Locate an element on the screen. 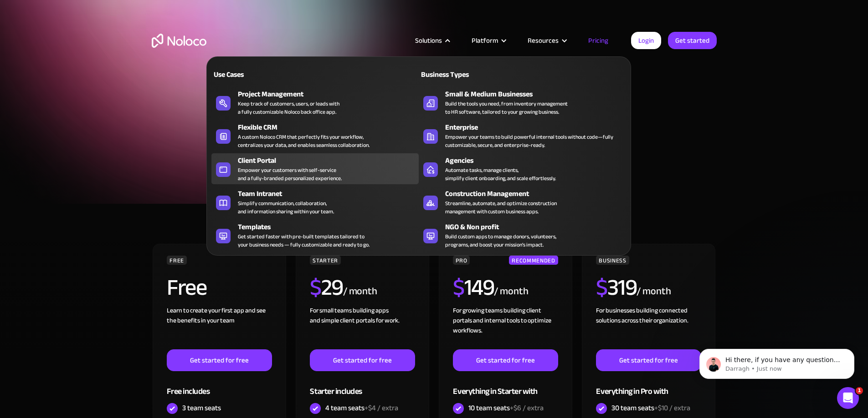  a: Construction ManagementStreamline, automate, and optimize constructionmanagement with custom busi... is located at coordinates (522, 202).